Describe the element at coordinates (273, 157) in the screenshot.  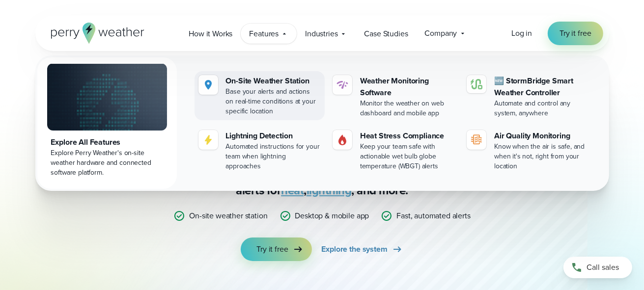
I see `div: Automated instructions for your team when lightning approaches` at that location.